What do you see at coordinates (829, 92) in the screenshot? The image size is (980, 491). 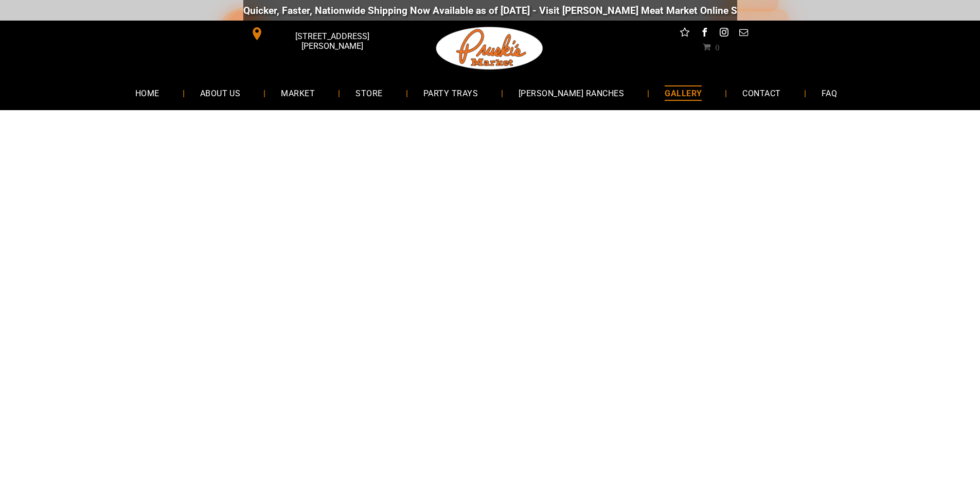 I see `a: FAQ` at bounding box center [829, 92].